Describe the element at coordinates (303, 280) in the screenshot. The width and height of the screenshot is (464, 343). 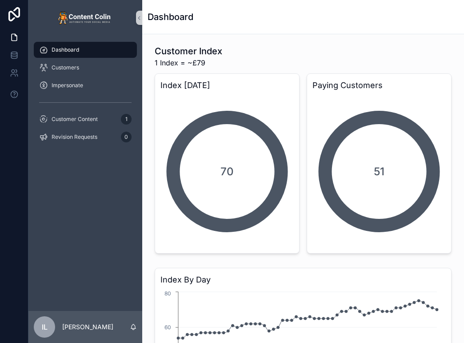
I see `h3: Index By Day` at that location.